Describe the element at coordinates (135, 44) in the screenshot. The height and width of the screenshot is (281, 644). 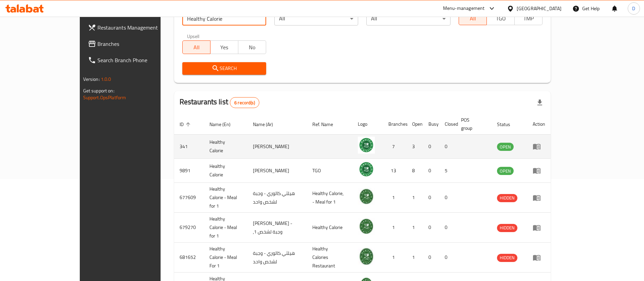
I see `a: Branches` at that location.